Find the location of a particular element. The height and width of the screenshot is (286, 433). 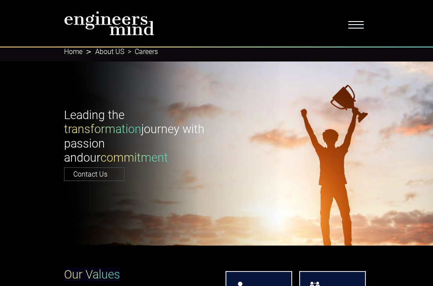

a: Contact Us is located at coordinates (94, 174).